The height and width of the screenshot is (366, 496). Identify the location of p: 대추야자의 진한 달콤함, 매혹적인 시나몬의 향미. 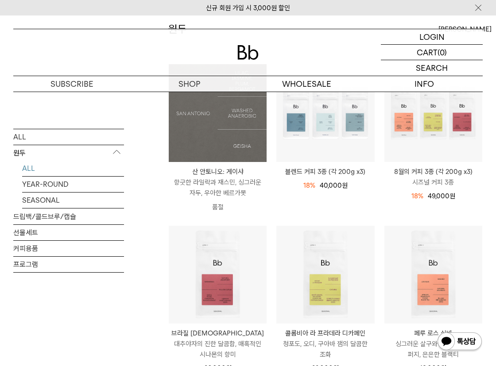
(218, 350).